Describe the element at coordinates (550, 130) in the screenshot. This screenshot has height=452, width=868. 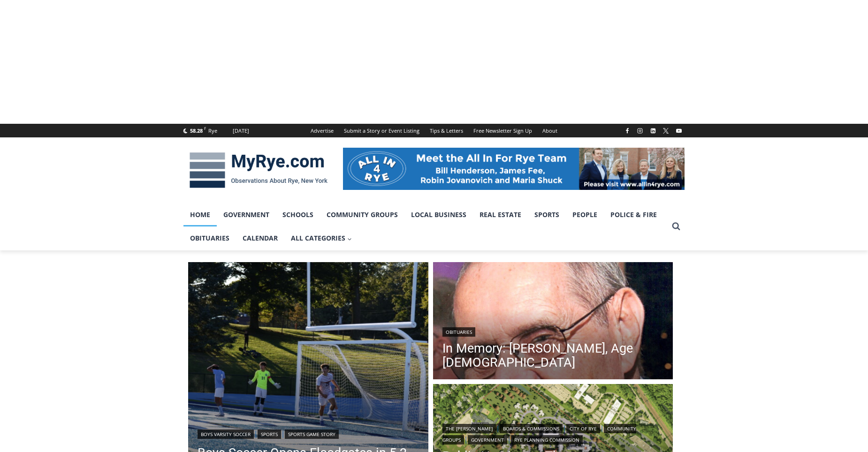
I see `a: About` at that location.